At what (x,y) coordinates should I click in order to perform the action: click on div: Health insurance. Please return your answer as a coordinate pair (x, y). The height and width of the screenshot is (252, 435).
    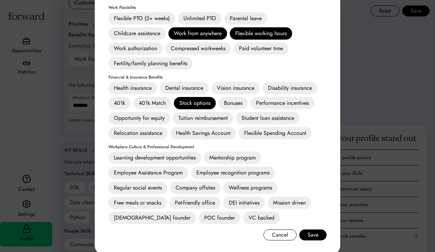
    Looking at the image, I should click on (133, 88).